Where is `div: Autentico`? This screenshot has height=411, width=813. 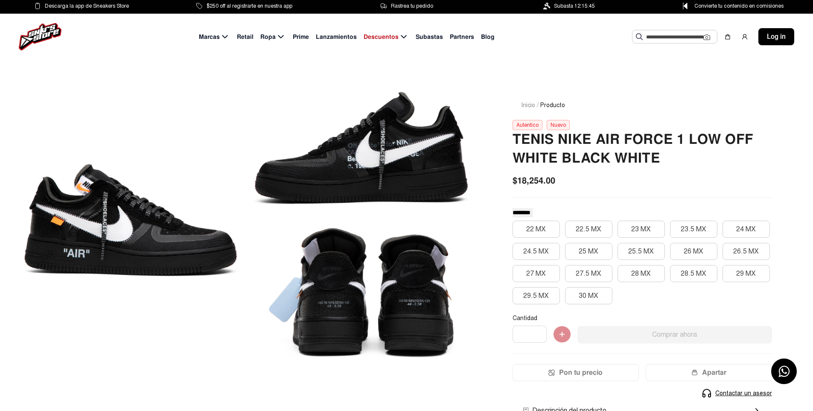 div: Autentico is located at coordinates (528, 125).